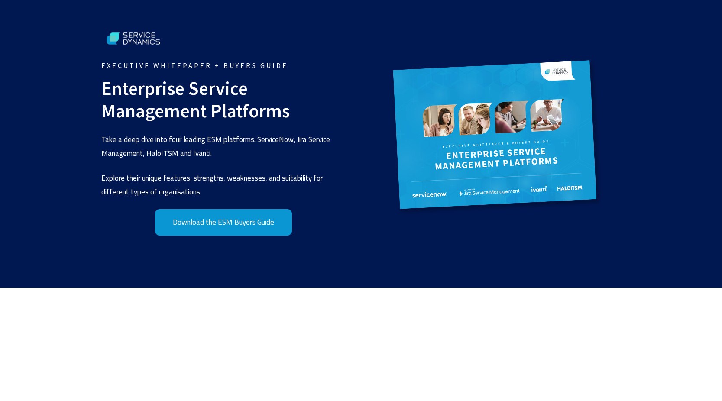  I want to click on h2: Enterprise Service Management Platforms, so click(224, 100).